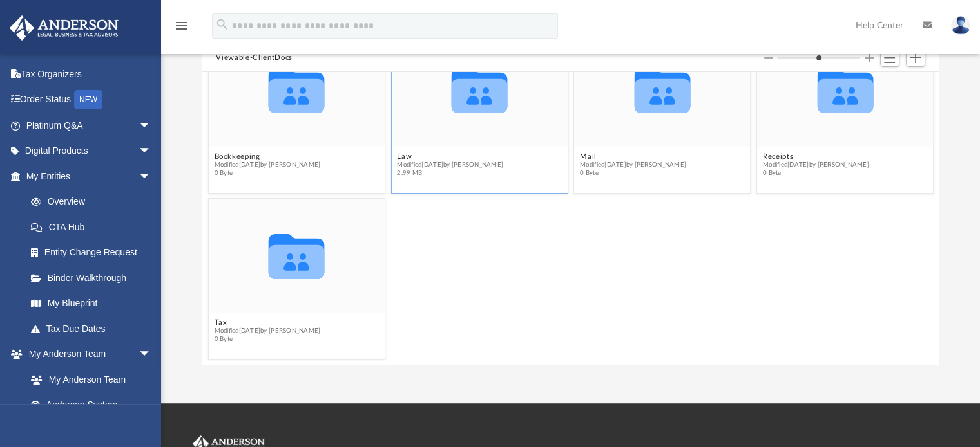 The image size is (980, 447). Describe the element at coordinates (768, 58) in the screenshot. I see `button: Decrease column size` at that location.